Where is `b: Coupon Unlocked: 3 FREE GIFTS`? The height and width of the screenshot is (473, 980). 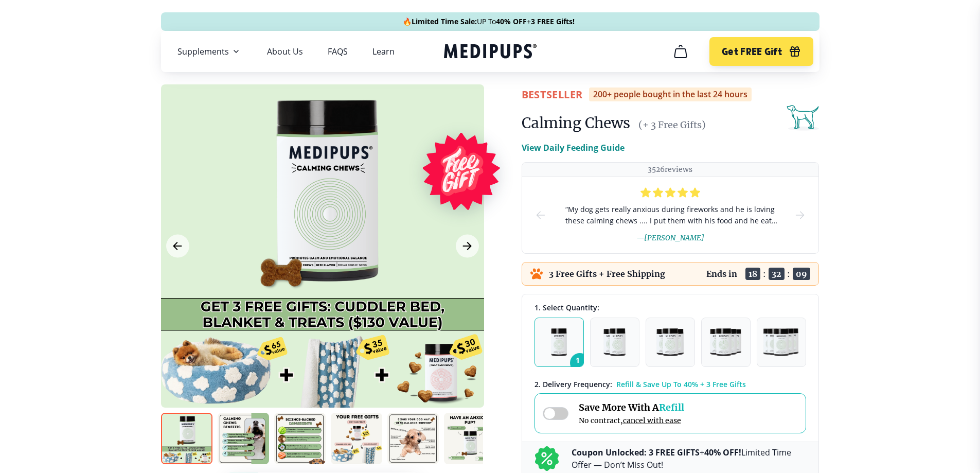 b: Coupon Unlocked: 3 FREE GIFTS is located at coordinates (635, 452).